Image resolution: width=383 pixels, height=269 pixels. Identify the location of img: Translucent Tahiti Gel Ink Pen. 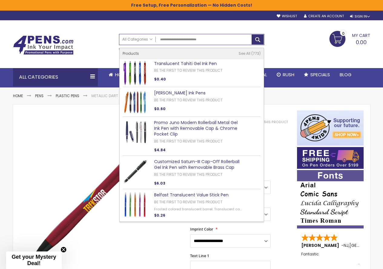
(135, 73).